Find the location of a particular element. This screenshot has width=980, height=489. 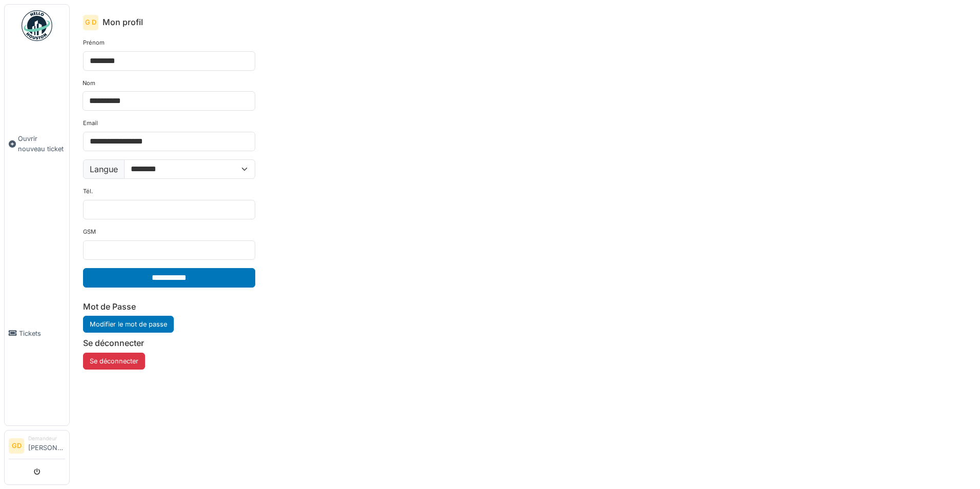

label: Tél. is located at coordinates (87, 191).